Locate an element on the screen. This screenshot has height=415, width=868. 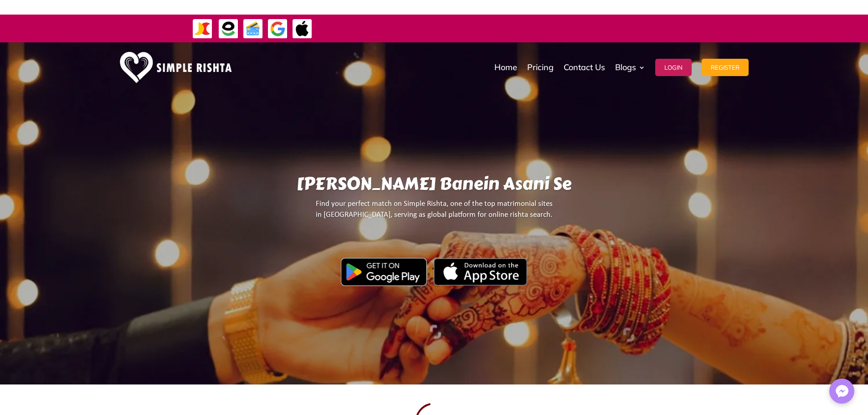
div: ایپ میں پیمنٹ صرف گوگل پے اور ایپل پے کے ذریعے ممکن ہے۔ ، یا کریڈٹ کارڈ کے ذریعے ویب سائٹ پر ہوگی۔ is located at coordinates (537, 28).